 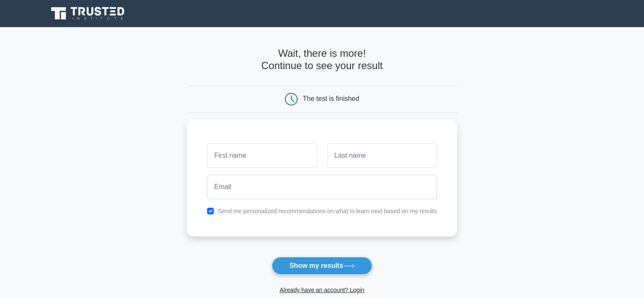 I want to click on label: Send me personalized recommendations on what to learn next based on my results, so click(x=327, y=211).